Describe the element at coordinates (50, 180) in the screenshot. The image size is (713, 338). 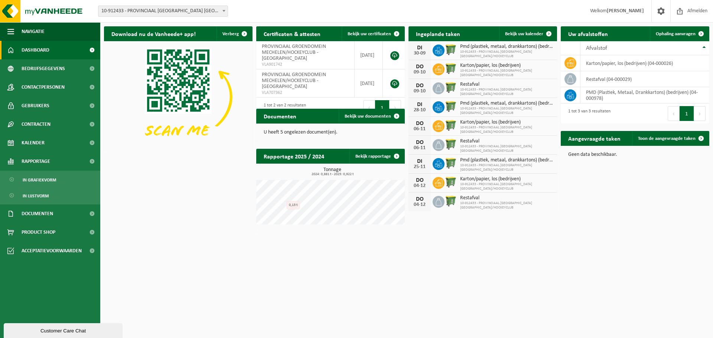
I see `a: In grafiekvorm` at that location.